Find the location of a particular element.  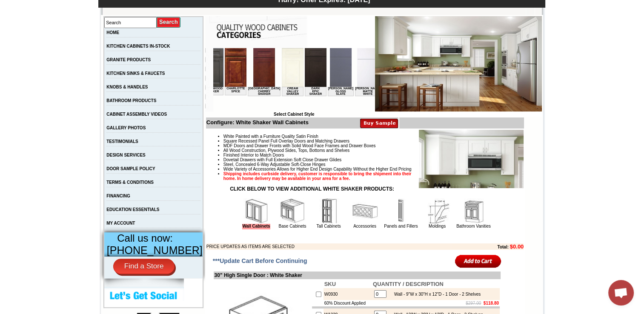

b: Select Cabinet Style is located at coordinates (294, 114).